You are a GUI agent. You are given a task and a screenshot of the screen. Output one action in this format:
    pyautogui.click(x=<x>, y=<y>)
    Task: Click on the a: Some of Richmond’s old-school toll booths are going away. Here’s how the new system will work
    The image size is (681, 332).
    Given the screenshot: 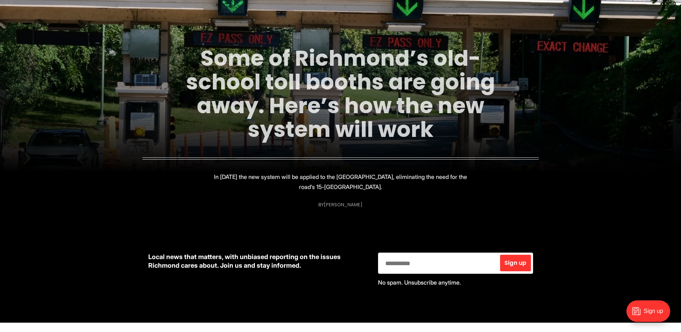 What is the action you would take?
    pyautogui.click(x=340, y=94)
    